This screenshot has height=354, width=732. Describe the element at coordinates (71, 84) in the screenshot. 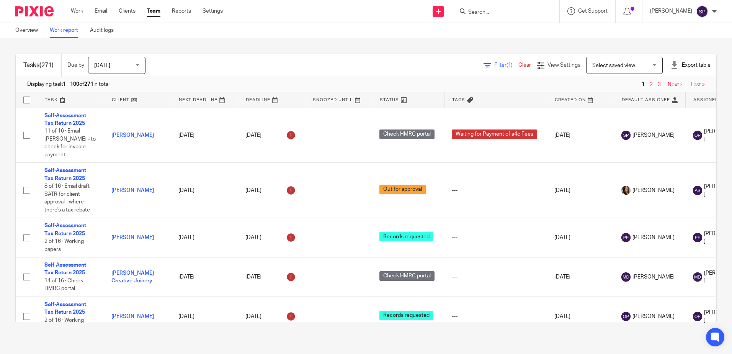

I see `b: 1 - 100` at that location.